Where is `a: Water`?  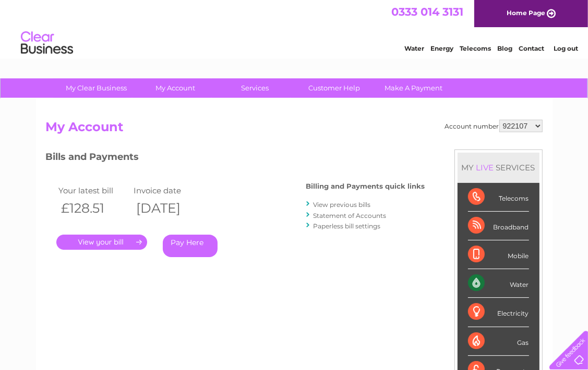
a: Water is located at coordinates (414, 48).